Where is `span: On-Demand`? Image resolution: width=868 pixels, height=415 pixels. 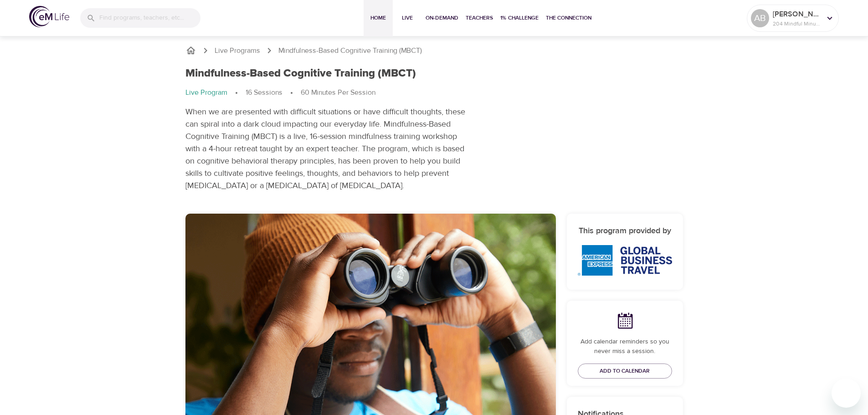
span: On-Demand is located at coordinates (442, 18).